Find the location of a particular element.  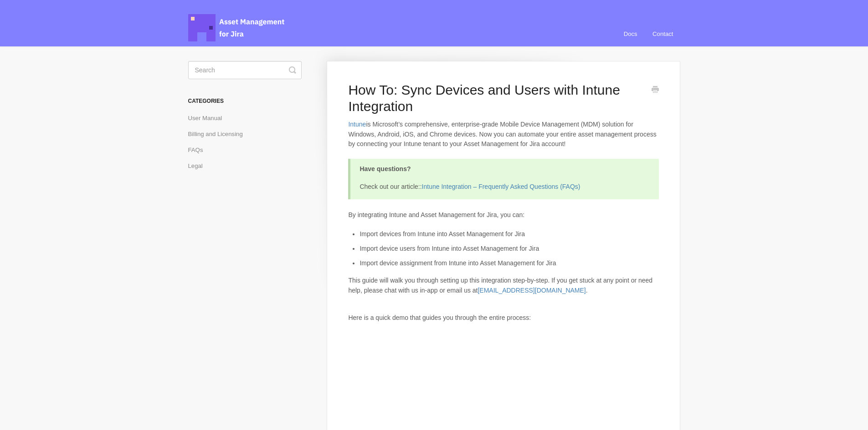

a: Billing and Licensing is located at coordinates (218, 134).